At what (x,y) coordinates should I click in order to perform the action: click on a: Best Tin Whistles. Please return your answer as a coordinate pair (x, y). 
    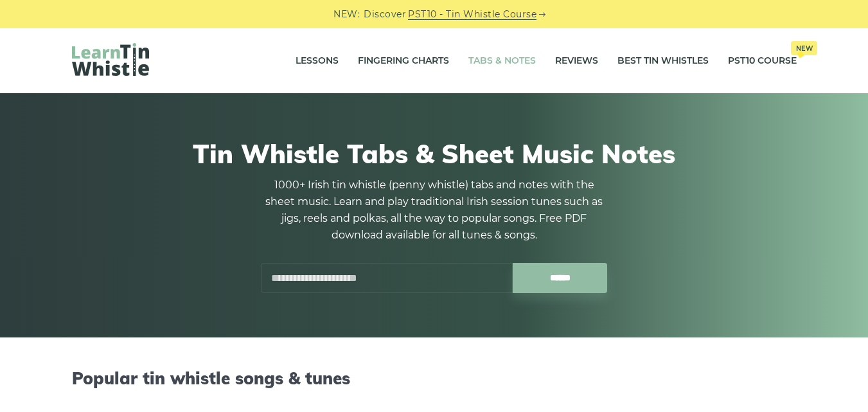
    Looking at the image, I should click on (663, 61).